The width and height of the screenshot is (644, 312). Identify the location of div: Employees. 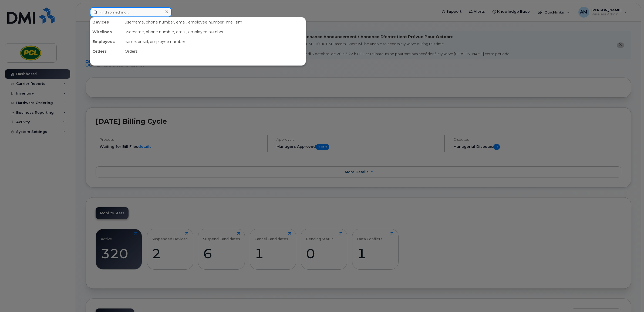
(106, 42).